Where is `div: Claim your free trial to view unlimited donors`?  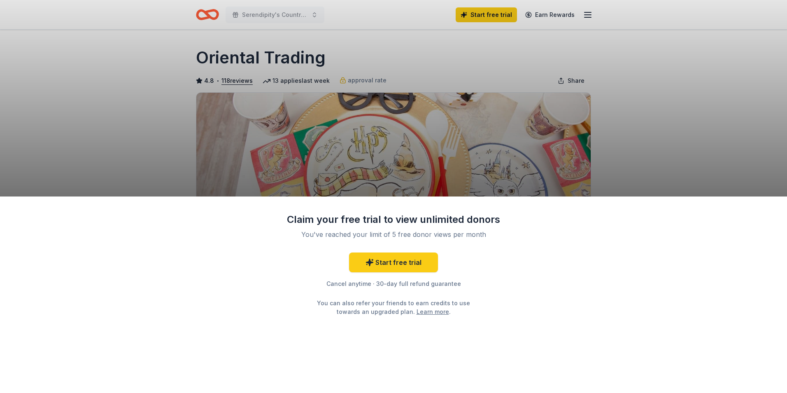
div: Claim your free trial to view unlimited donors is located at coordinates (394, 219).